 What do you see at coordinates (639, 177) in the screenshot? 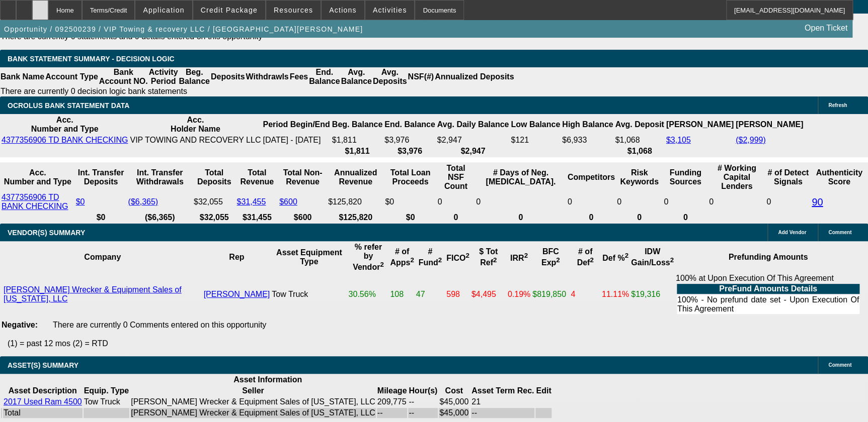
I see `th: Risk Keywords` at bounding box center [639, 177].